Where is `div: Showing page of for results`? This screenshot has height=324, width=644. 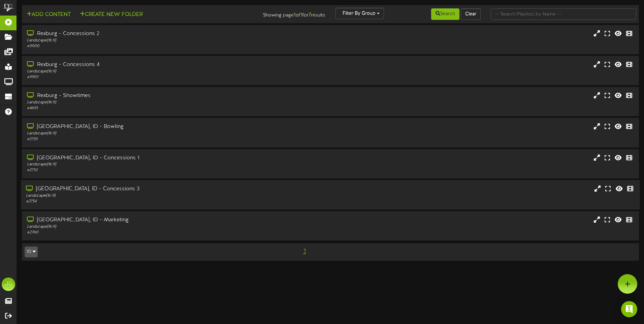
div: Showing page of for results is located at coordinates (279, 14).